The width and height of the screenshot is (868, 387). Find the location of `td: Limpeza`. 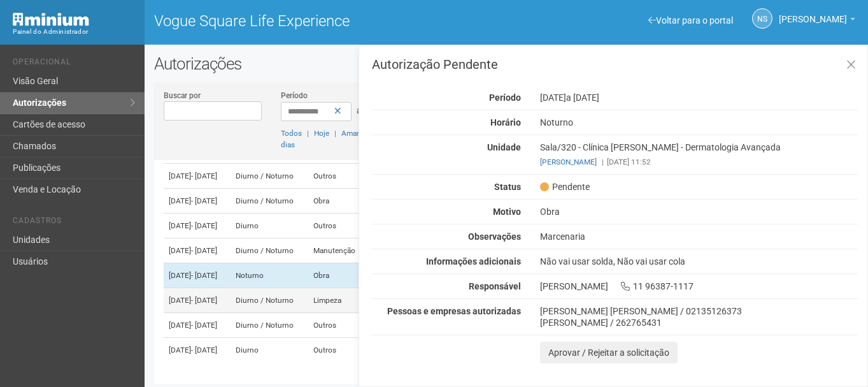

td: Limpeza is located at coordinates (337, 300).